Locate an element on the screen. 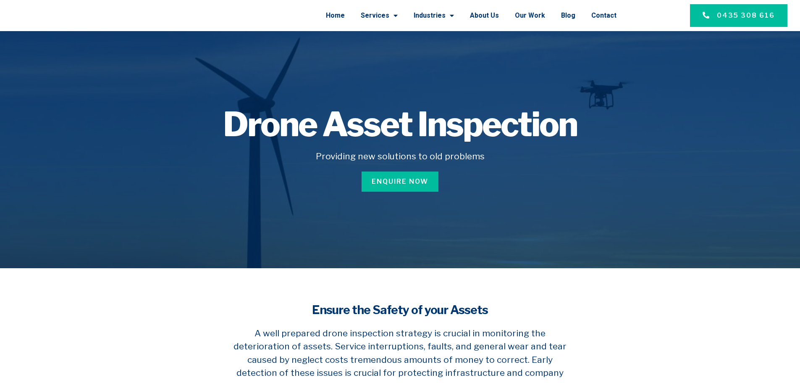 Image resolution: width=800 pixels, height=383 pixels. a: Contact is located at coordinates (604, 16).